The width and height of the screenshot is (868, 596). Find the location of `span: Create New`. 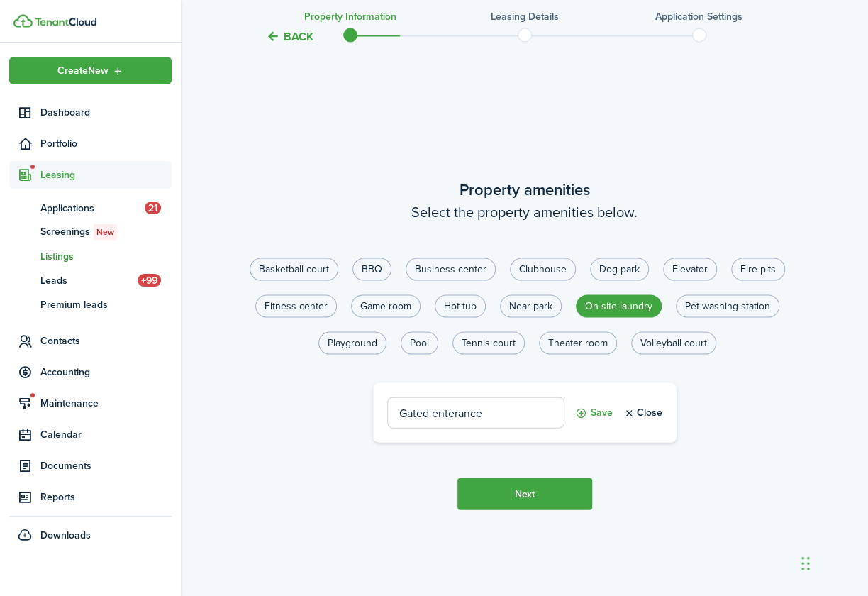

span: Create New is located at coordinates (83, 71).